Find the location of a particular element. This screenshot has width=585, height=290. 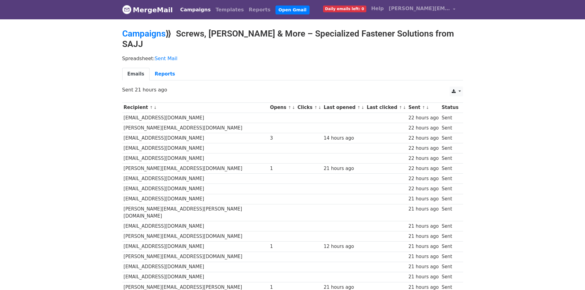

div: 14 hours ago is located at coordinates (344, 138).